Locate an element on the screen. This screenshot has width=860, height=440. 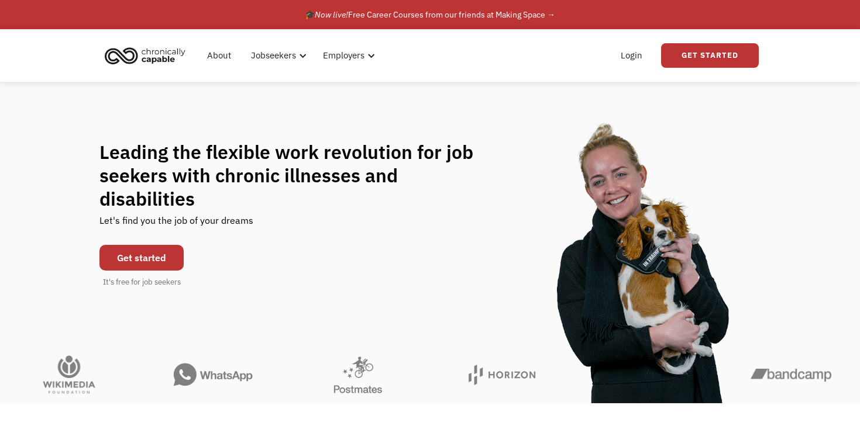
a: Get Started is located at coordinates (709, 56).